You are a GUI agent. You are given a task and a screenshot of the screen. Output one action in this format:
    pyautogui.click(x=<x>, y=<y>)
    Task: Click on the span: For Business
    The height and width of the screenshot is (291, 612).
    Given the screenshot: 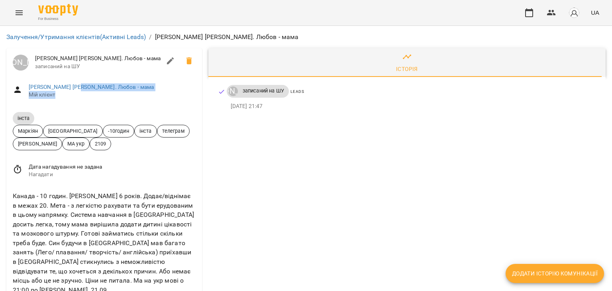 What is the action you would take?
    pyautogui.click(x=58, y=19)
    